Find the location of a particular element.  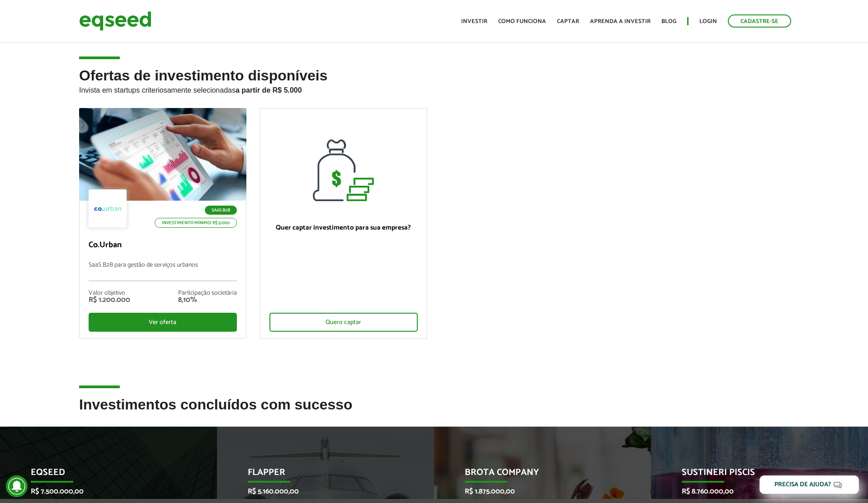

div: R$ 1.200.000 is located at coordinates (109, 300).